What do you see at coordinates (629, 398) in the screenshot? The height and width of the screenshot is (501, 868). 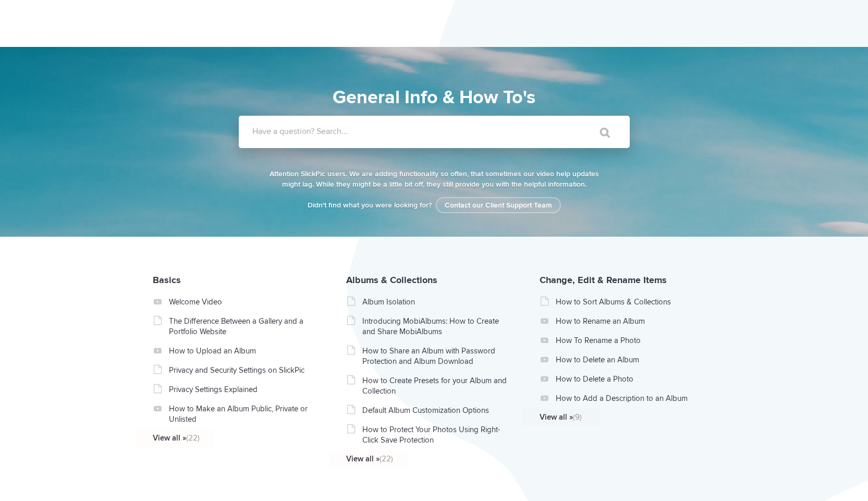 I see `a: How to Add a Description to an Album` at bounding box center [629, 398].